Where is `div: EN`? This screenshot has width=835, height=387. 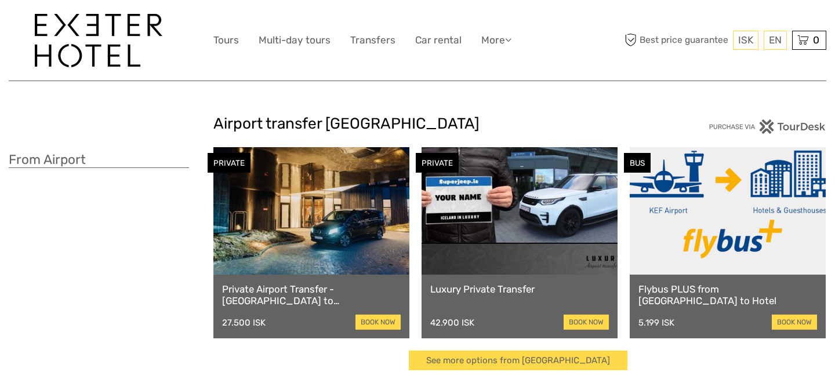 div: EN is located at coordinates (775, 40).